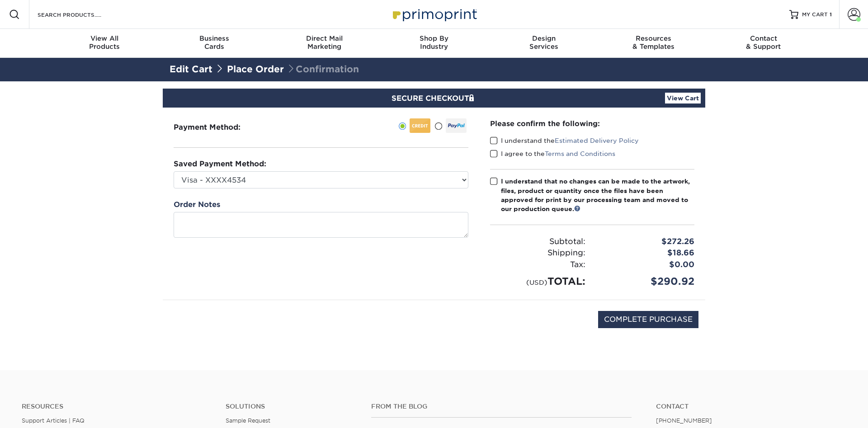  I want to click on span: Resources, so click(653, 38).